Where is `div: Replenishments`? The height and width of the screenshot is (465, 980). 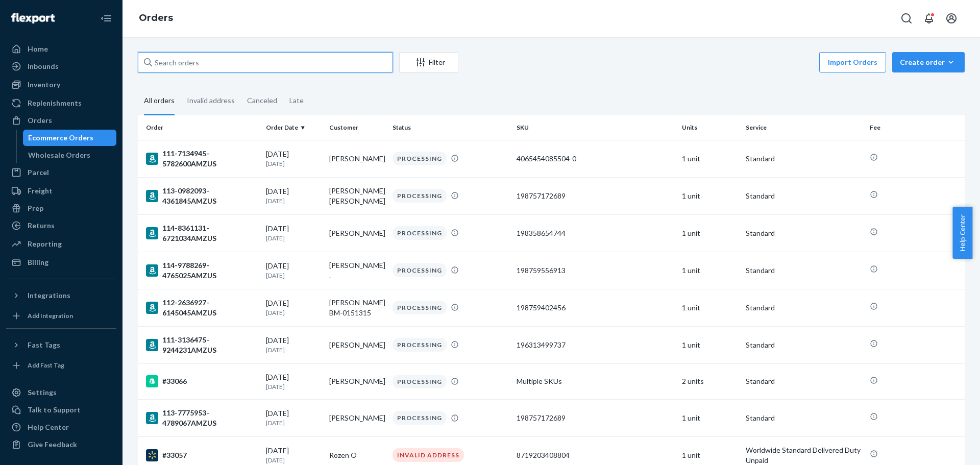
div: Replenishments is located at coordinates (54, 103).